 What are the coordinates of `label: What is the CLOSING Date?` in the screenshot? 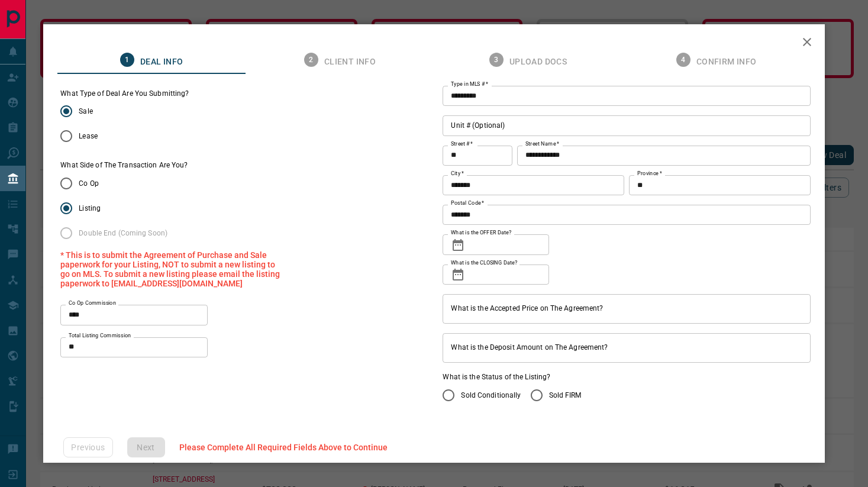 It's located at (484, 263).